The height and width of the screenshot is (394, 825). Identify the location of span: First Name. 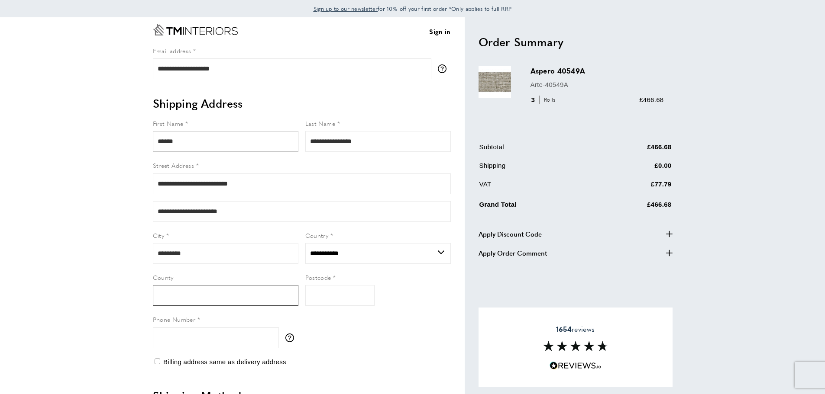
(168, 123).